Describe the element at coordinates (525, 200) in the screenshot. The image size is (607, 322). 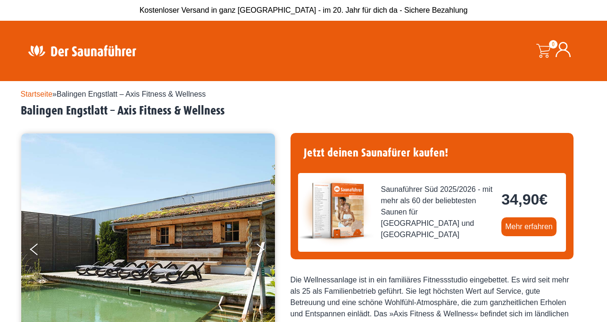
I see `bdi: 34,90` at that location.